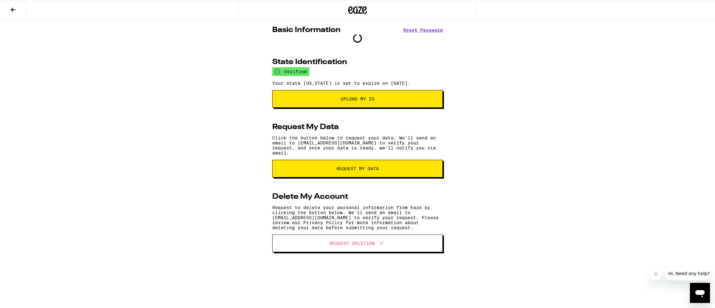  I want to click on span: request my data, so click(358, 168).